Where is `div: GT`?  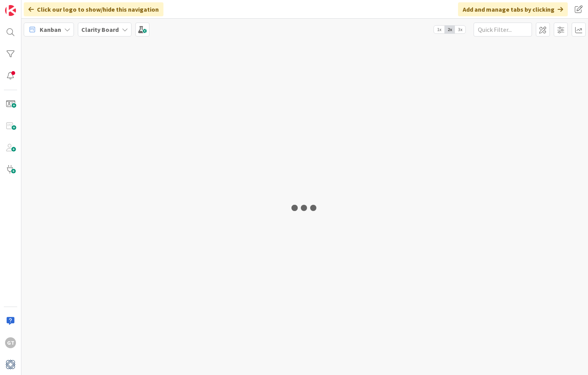 div: GT is located at coordinates (11, 342).